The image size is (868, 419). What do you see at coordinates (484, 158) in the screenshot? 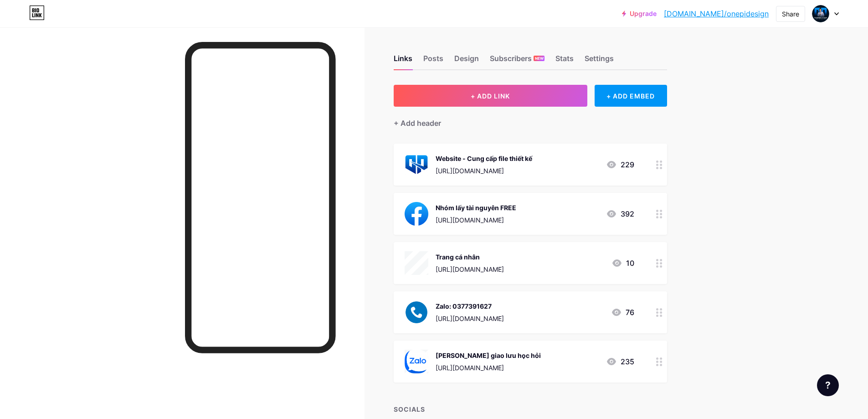
I see `div: Website - Cung cấp file thiết kế` at bounding box center [484, 158].